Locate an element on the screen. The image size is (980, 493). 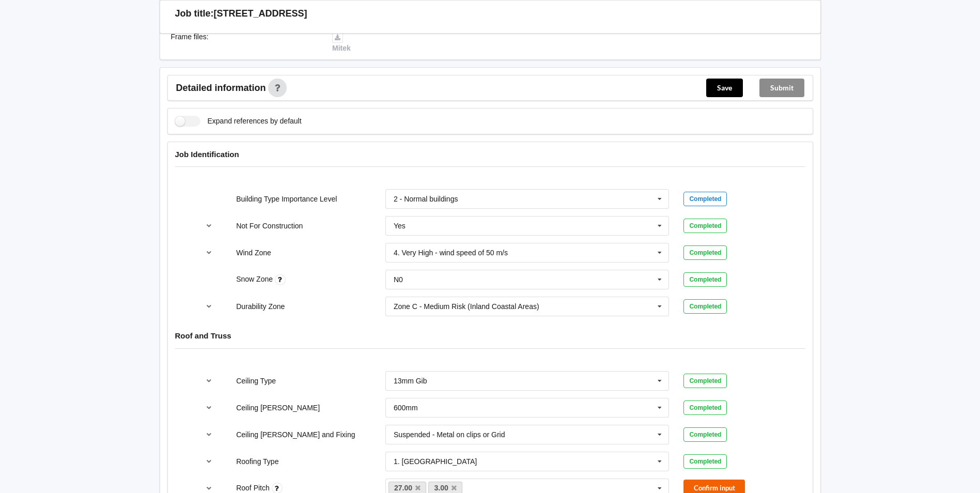
label: Expand references by default is located at coordinates (238, 121).